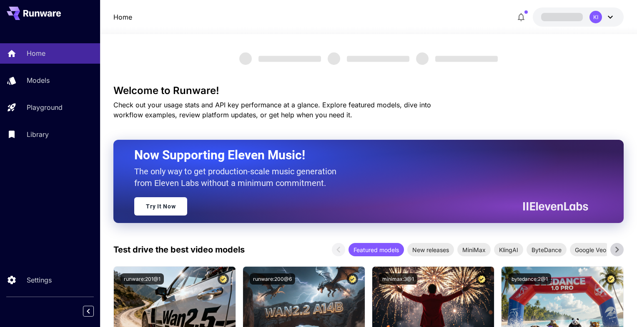  What do you see at coordinates (398, 279) in the screenshot?
I see `button: minimax:3@1` at bounding box center [398, 279].